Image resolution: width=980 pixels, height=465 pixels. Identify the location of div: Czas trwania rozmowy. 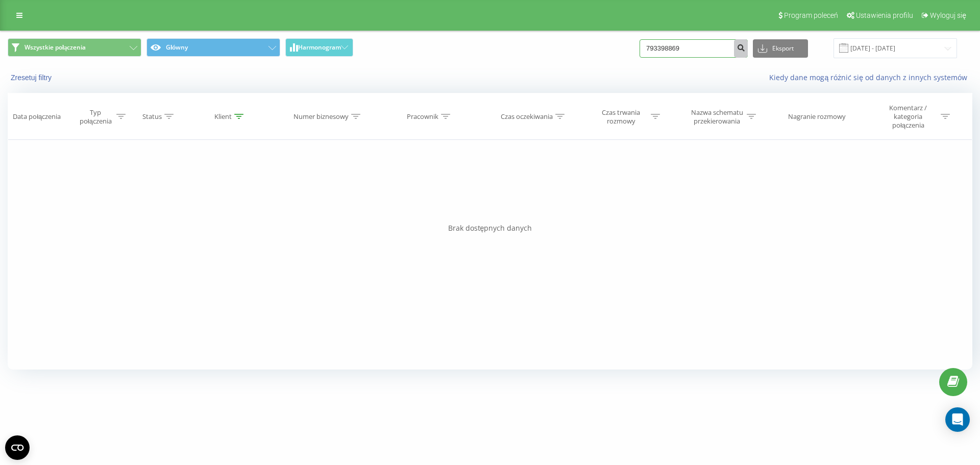
(621, 117).